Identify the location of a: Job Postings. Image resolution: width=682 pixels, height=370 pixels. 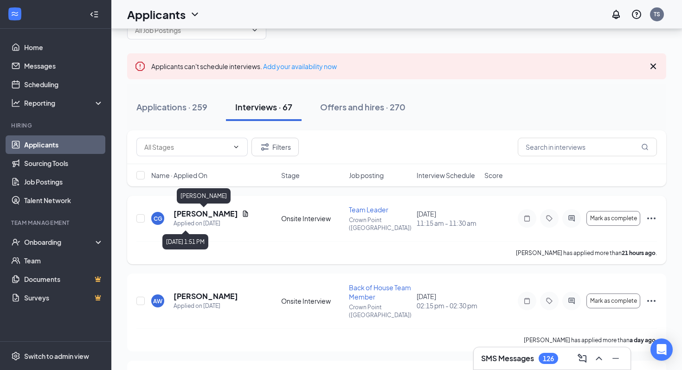
(64, 182).